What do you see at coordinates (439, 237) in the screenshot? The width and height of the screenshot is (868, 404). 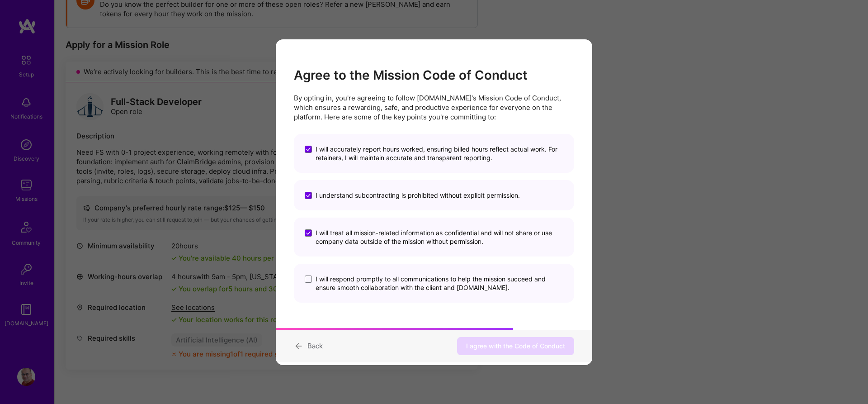 I see `span: I will treat all mission-related information as confidential and will not share or use company da...` at bounding box center [439, 237].